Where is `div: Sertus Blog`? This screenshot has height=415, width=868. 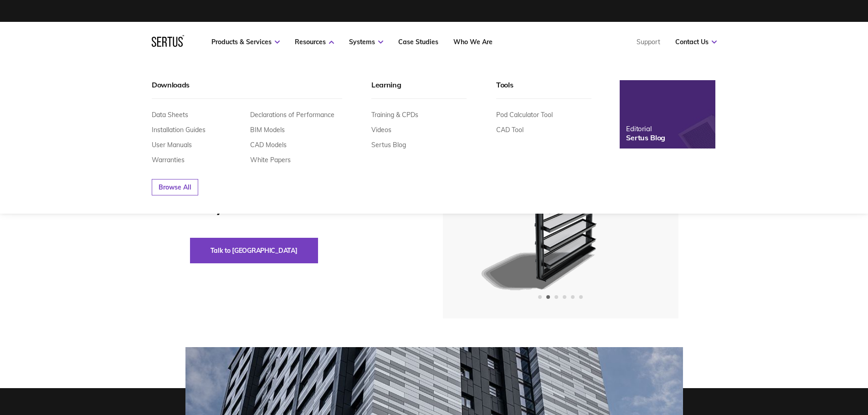
div: Sertus Blog is located at coordinates (646, 138).